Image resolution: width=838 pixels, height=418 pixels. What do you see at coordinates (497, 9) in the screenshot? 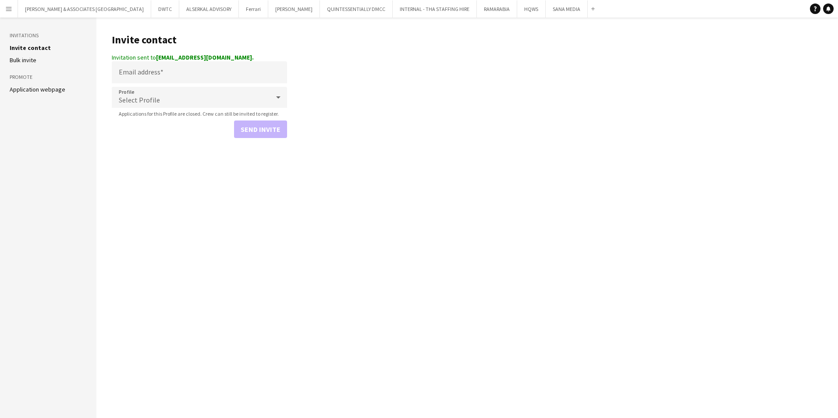
I see `button: RAMARABIA` at bounding box center [497, 9].